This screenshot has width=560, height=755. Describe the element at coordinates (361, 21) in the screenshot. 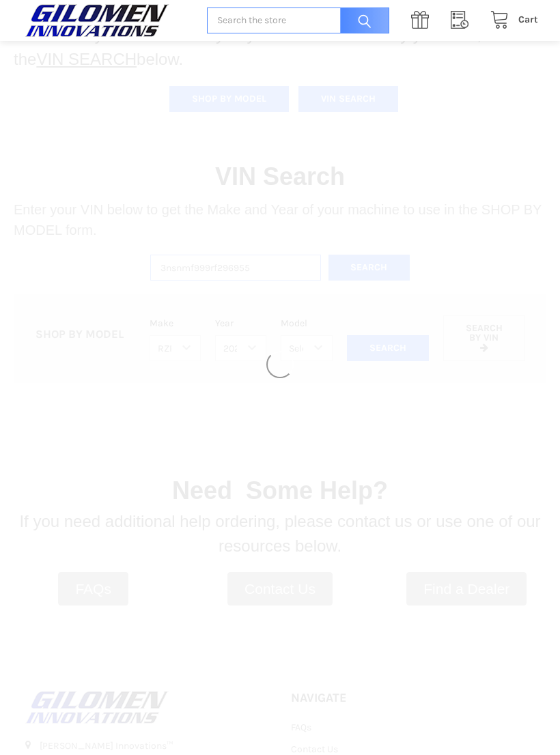

I see `input: Search` at that location.